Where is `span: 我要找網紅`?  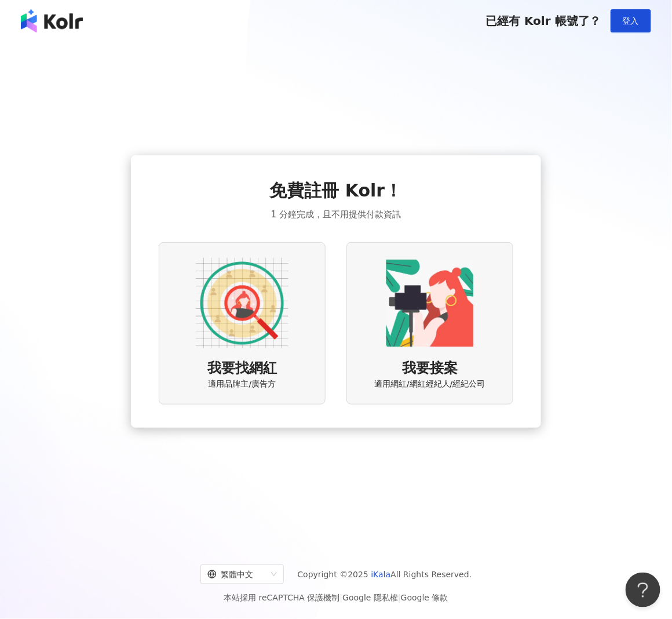 span: 我要找網紅 is located at coordinates (242, 368).